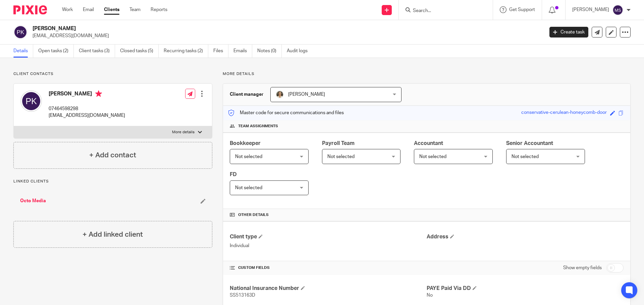 The height and width of the screenshot is (305, 644). I want to click on i: Primary, so click(98, 94).